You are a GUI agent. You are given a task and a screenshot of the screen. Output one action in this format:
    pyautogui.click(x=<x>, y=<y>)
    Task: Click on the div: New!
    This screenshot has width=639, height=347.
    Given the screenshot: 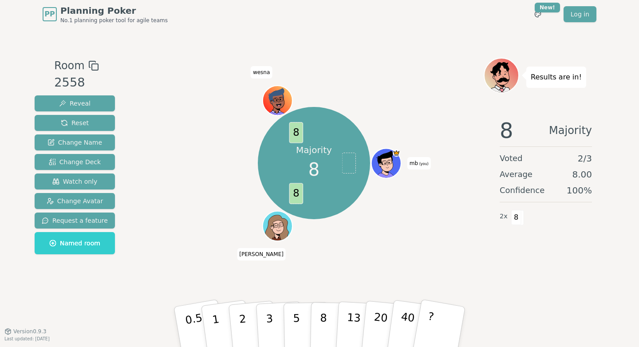 What is the action you would take?
    pyautogui.click(x=547, y=8)
    